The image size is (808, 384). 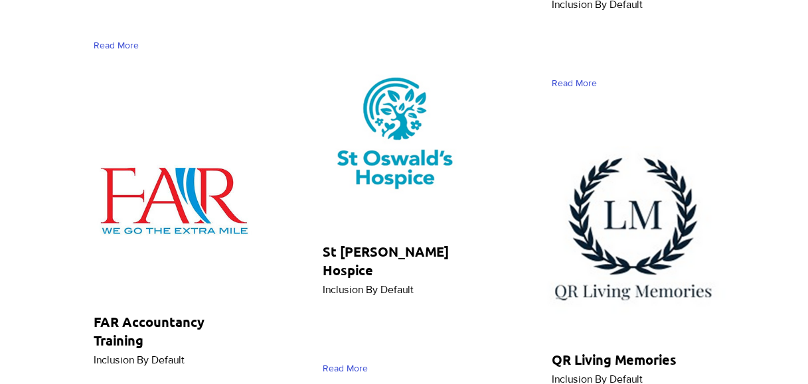 What do you see at coordinates (614, 360) in the screenshot?
I see `span: QR Living Memories` at bounding box center [614, 360].